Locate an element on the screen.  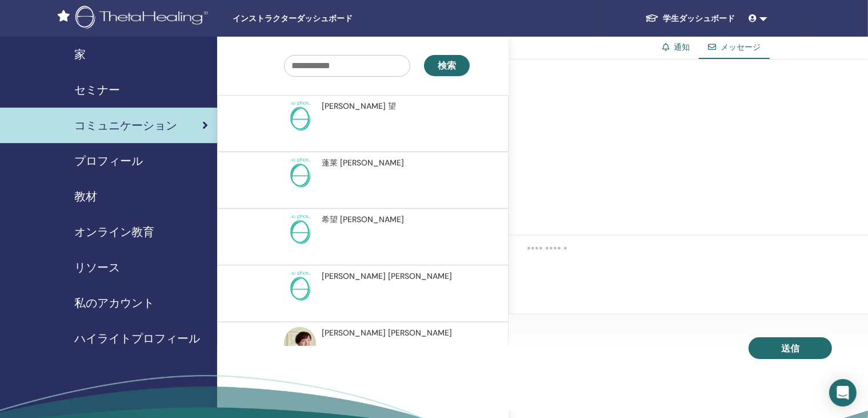
font: 教材 is located at coordinates (86, 196).